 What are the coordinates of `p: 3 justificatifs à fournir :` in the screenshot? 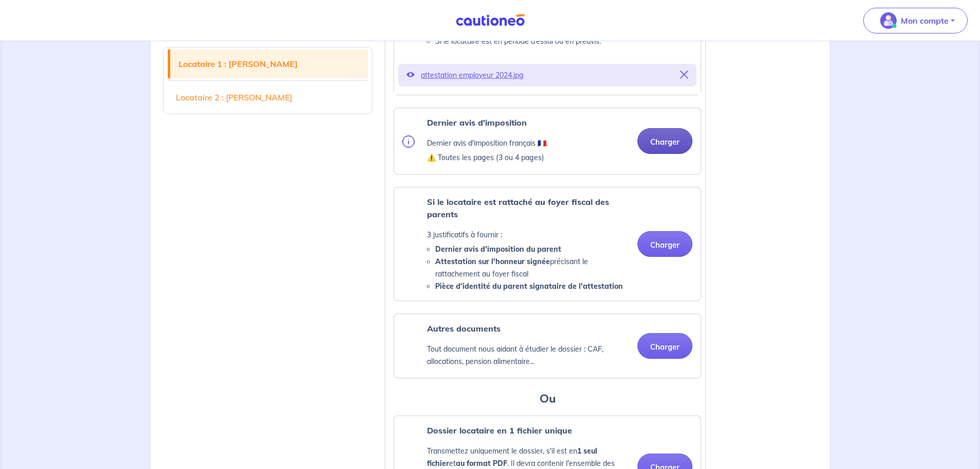 It's located at (528, 234).